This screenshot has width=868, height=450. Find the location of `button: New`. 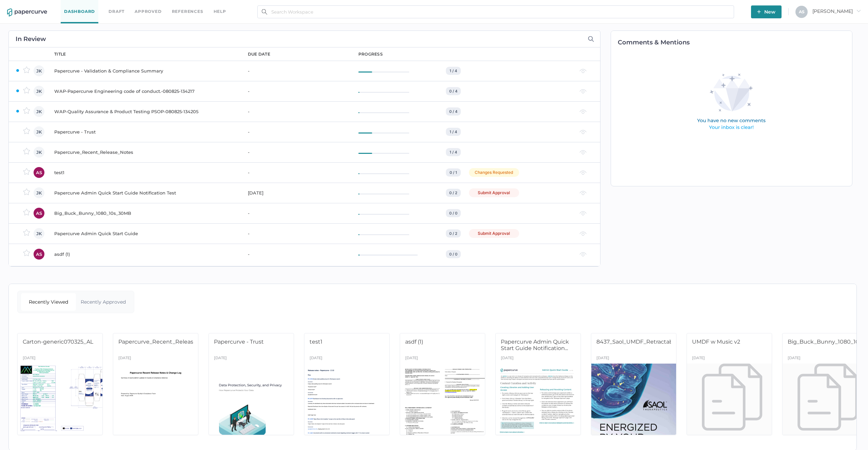

button: New is located at coordinates (766, 12).